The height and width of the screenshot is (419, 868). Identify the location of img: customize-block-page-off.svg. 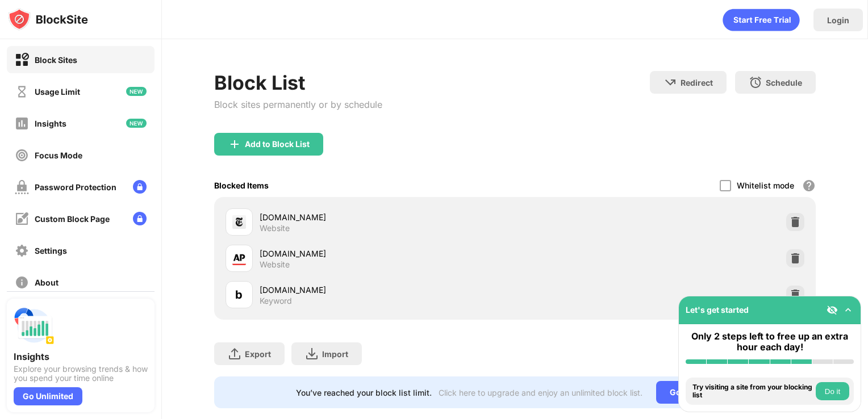
(22, 219).